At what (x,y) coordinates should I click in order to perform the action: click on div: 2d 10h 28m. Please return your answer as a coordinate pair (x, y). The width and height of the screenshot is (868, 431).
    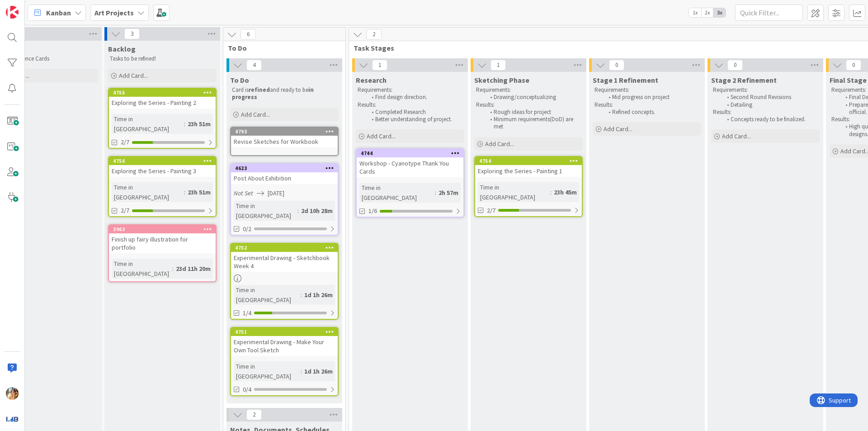
    Looking at the image, I should click on (317, 211).